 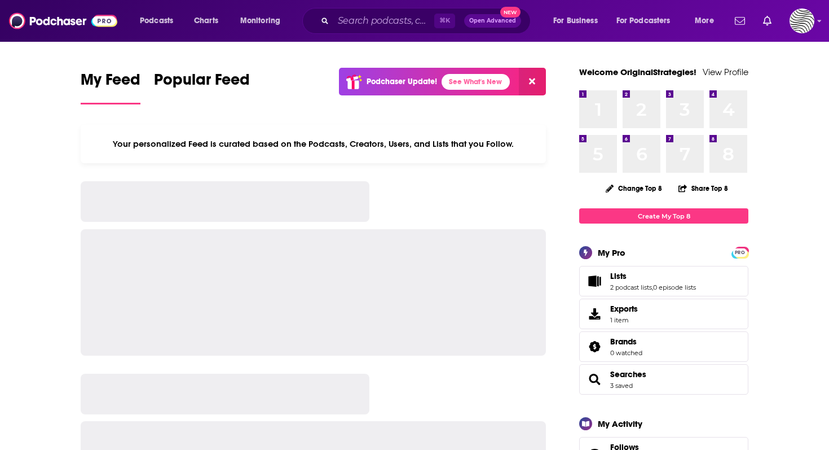 I want to click on a: Charts, so click(x=206, y=21).